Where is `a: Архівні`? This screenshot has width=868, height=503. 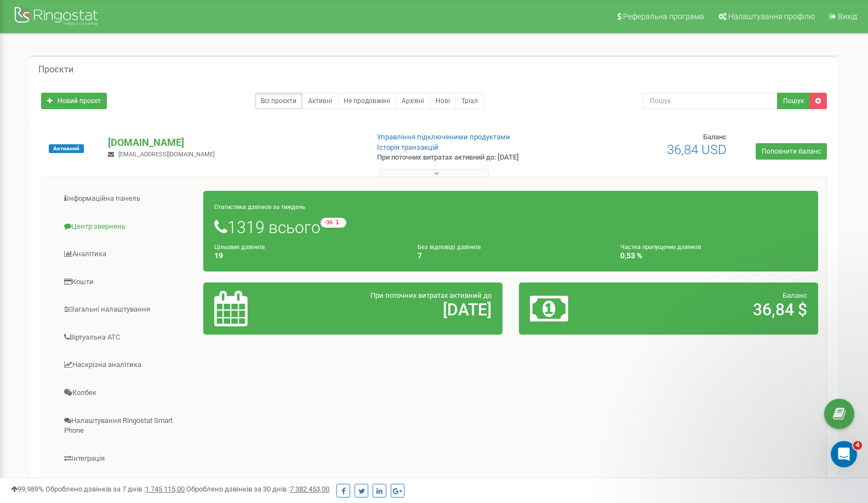 a: Архівні is located at coordinates (413, 101).